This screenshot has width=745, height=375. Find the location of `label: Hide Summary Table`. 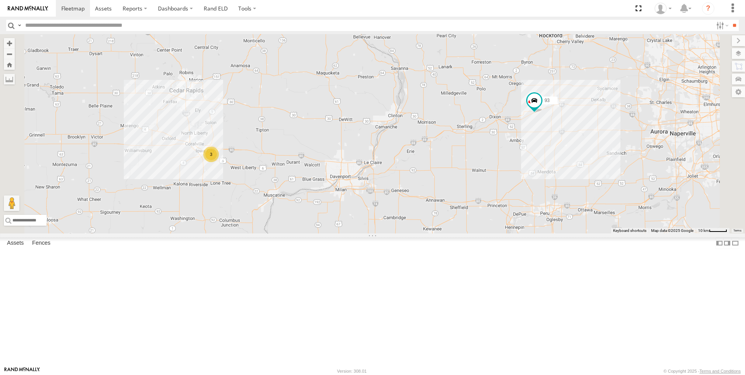

label: Hide Summary Table is located at coordinates (735, 243).